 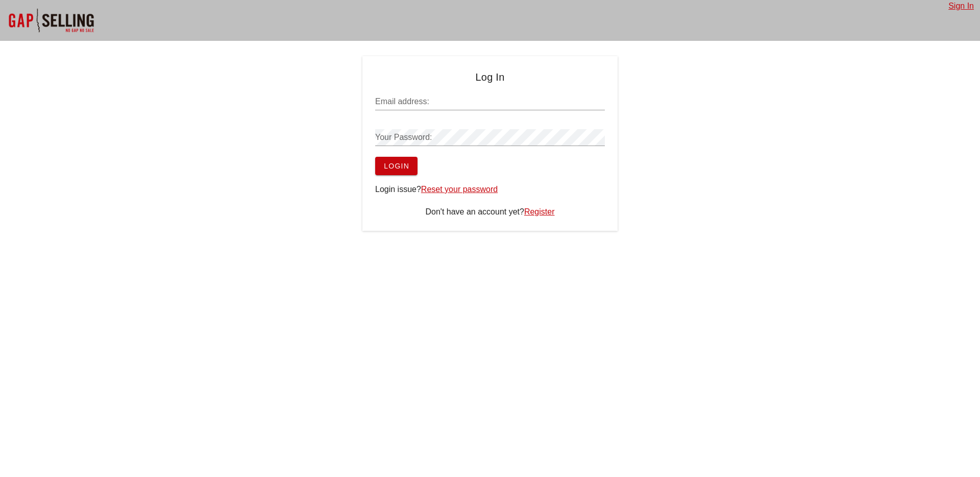 I want to click on a: Register, so click(x=539, y=212).